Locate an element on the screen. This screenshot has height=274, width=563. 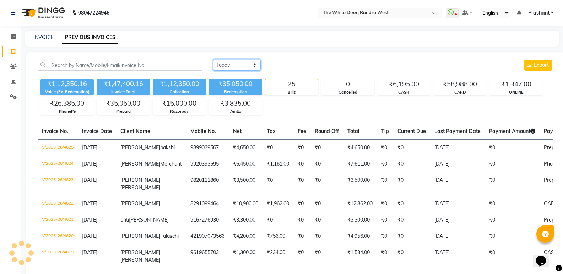
span: Fee is located at coordinates (302, 131).